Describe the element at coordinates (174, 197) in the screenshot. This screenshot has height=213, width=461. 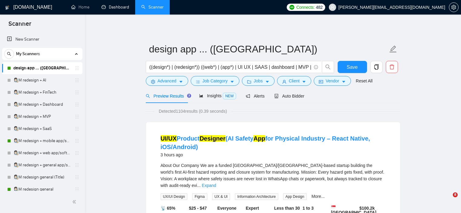
I see `span: UX/UI Design` at that location.